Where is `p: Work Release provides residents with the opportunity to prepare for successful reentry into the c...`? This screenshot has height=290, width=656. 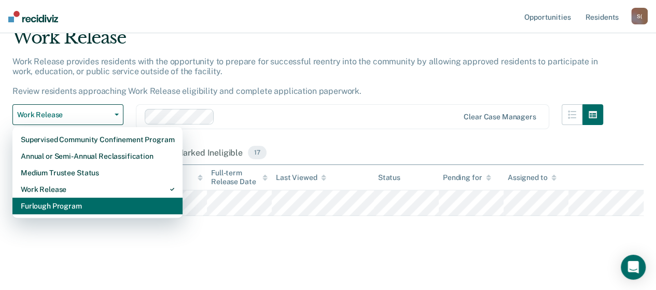
p: Work Release provides residents with the opportunity to prepare for successful reentry into the c... is located at coordinates (305, 76).